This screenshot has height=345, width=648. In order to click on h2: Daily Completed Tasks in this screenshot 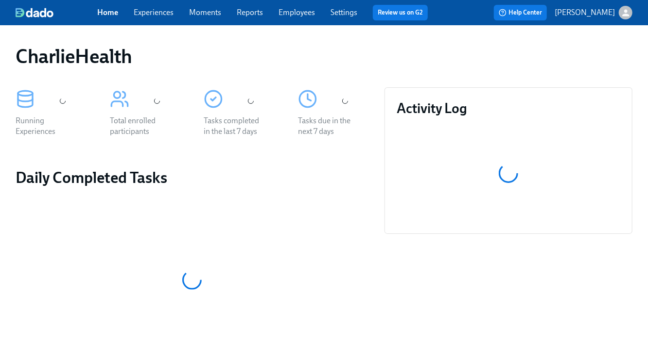, I will do `click(192, 178)`.